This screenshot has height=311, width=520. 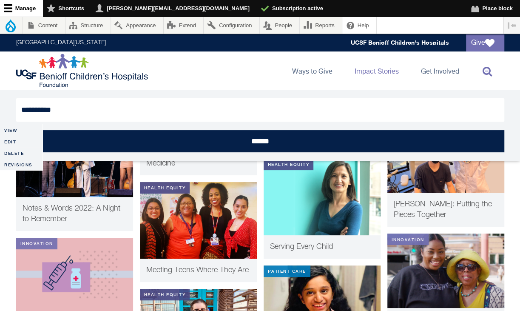 I want to click on a: Give, so click(x=485, y=43).